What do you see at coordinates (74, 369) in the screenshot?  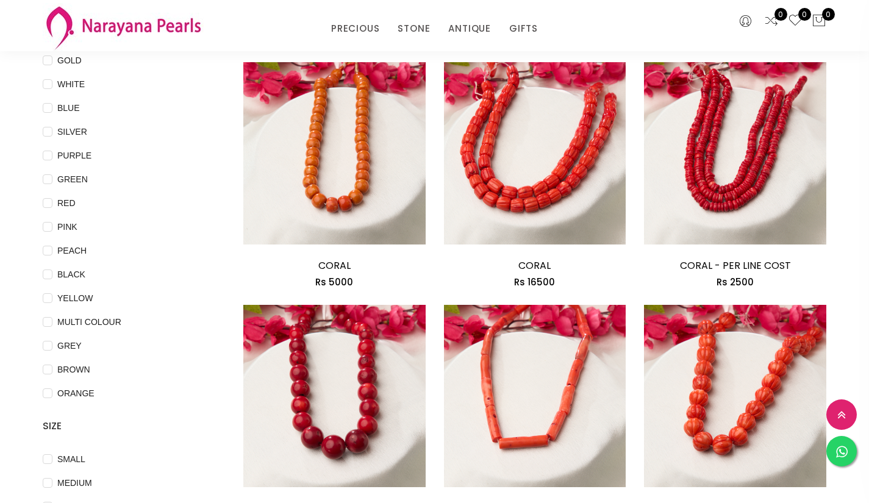 I see `span: BROWN` at bounding box center [74, 369].